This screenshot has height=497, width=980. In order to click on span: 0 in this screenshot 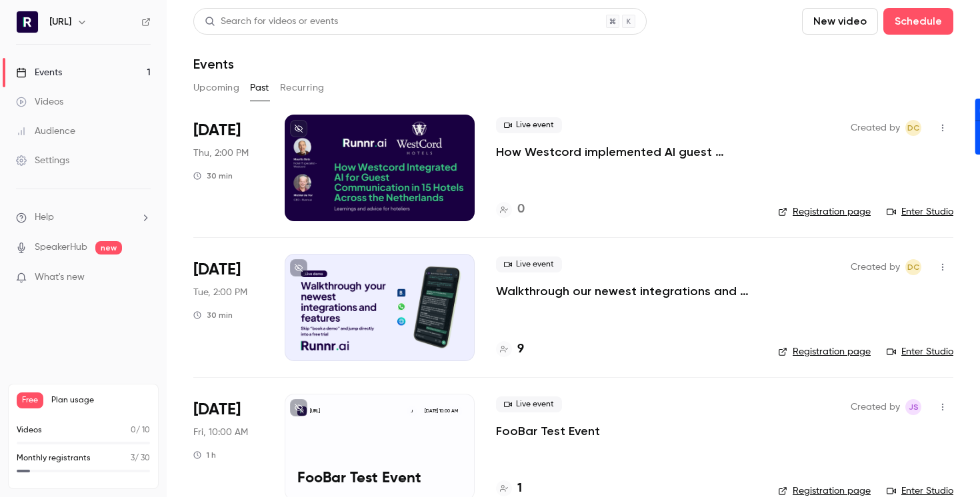, I will do `click(133, 430)`.